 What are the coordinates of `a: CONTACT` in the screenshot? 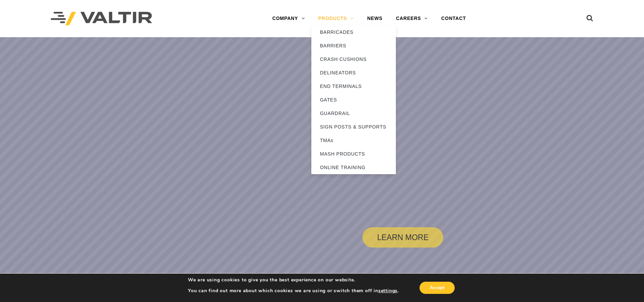 It's located at (453, 19).